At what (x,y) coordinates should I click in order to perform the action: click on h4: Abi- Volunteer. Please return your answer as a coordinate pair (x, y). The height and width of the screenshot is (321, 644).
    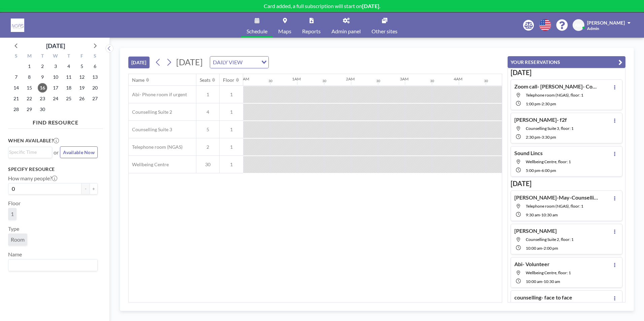
    Looking at the image, I should click on (532, 265).